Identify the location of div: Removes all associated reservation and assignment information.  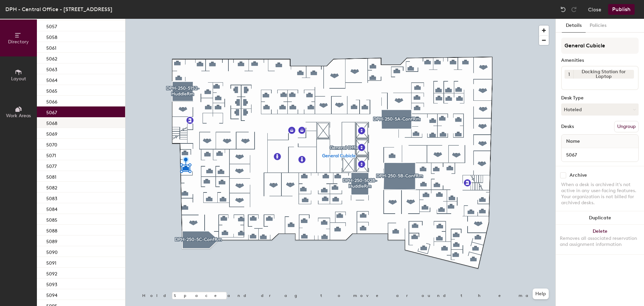
(600, 241).